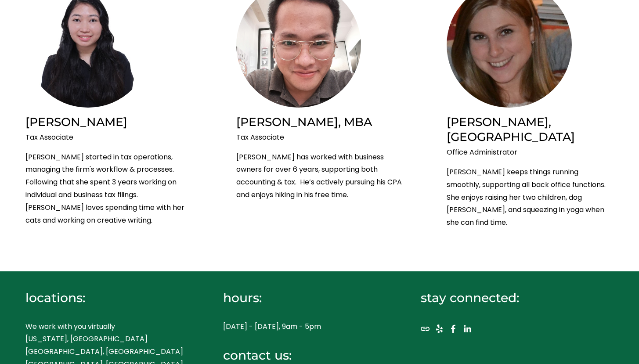 This screenshot has width=639, height=364. What do you see at coordinates (307, 297) in the screenshot?
I see `h4: hours:` at bounding box center [307, 297].